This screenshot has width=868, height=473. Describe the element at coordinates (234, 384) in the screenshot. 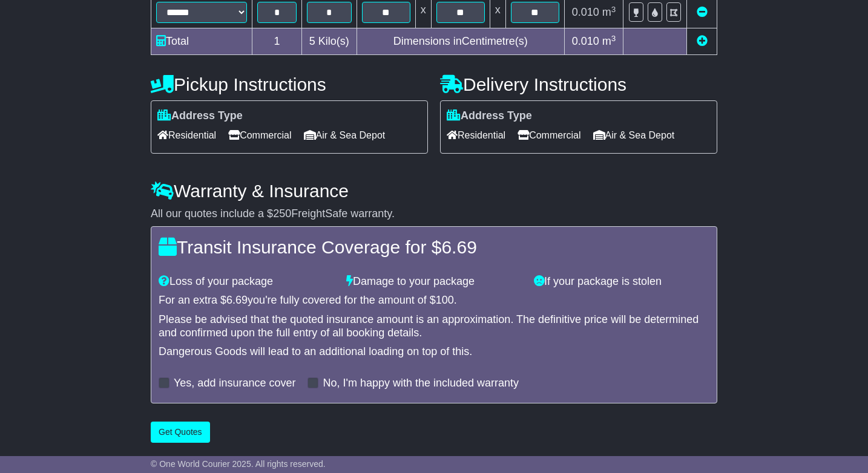

I see `label: Yes, add insurance cover` at that location.